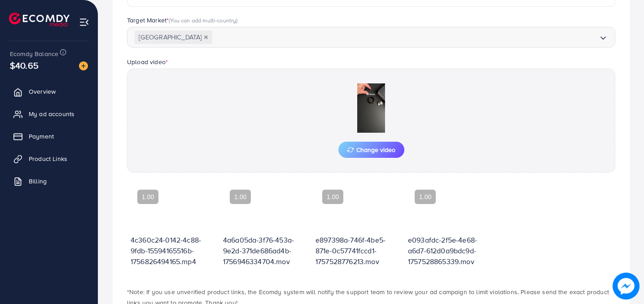 The image size is (644, 304). What do you see at coordinates (265, 250) in the screenshot?
I see `p: 4a6a05da-3f76-453a-9e2d-371de686ad4b-1756946334704.mov` at bounding box center [265, 250].